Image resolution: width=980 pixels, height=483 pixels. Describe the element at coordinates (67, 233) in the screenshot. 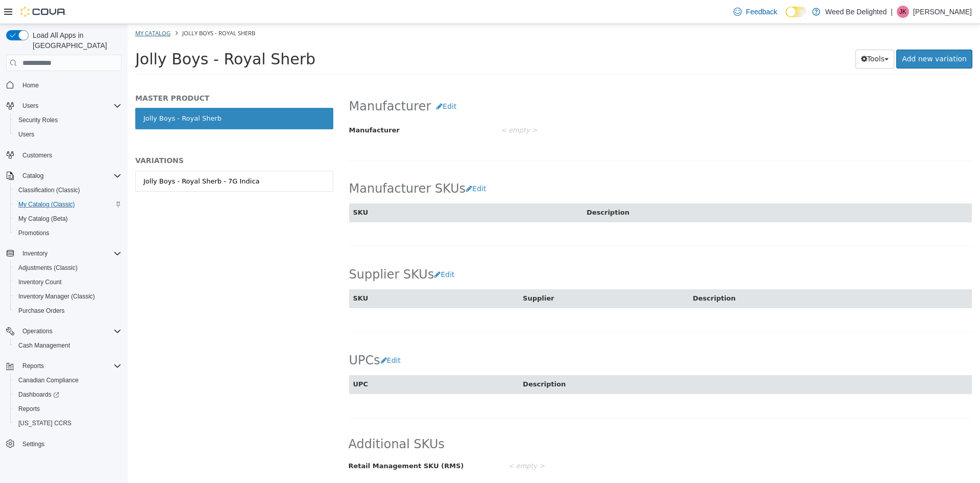

I see `span: Promotions` at that location.